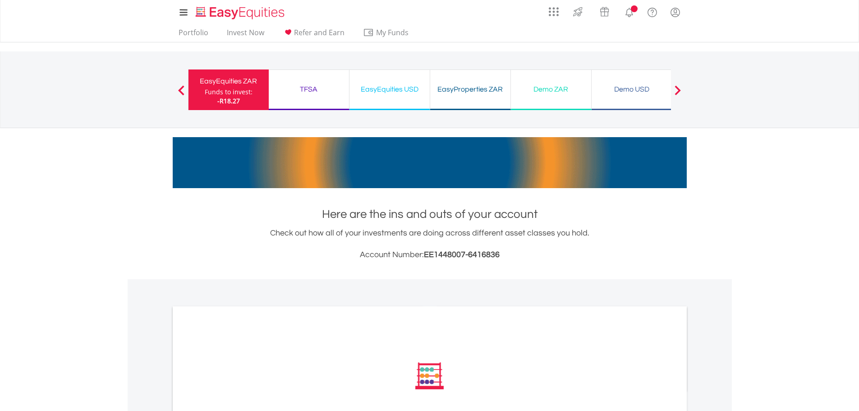  What do you see at coordinates (390, 89) in the screenshot?
I see `div: EasyEquities USD` at bounding box center [390, 89].